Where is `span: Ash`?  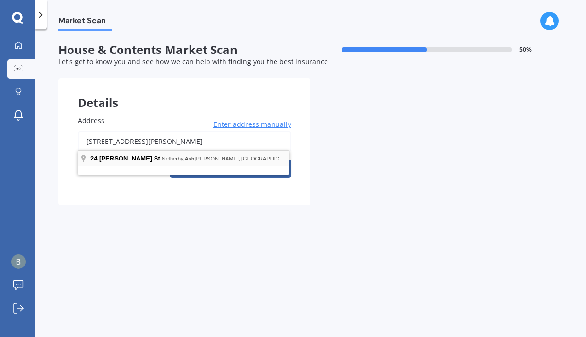 span: Ash is located at coordinates (189, 158).